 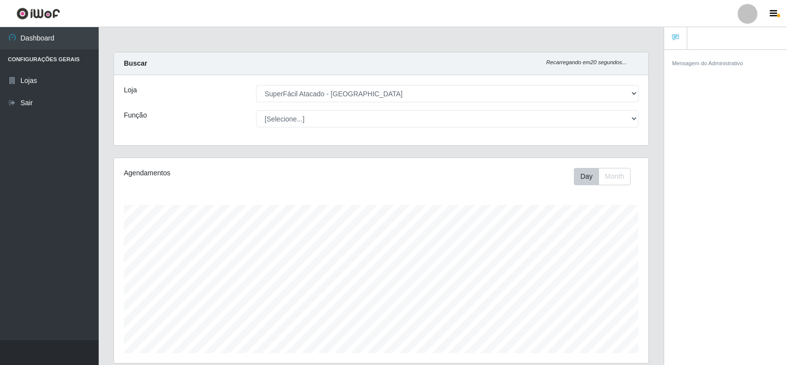 I want to click on img: CoreUI Logo, so click(x=38, y=13).